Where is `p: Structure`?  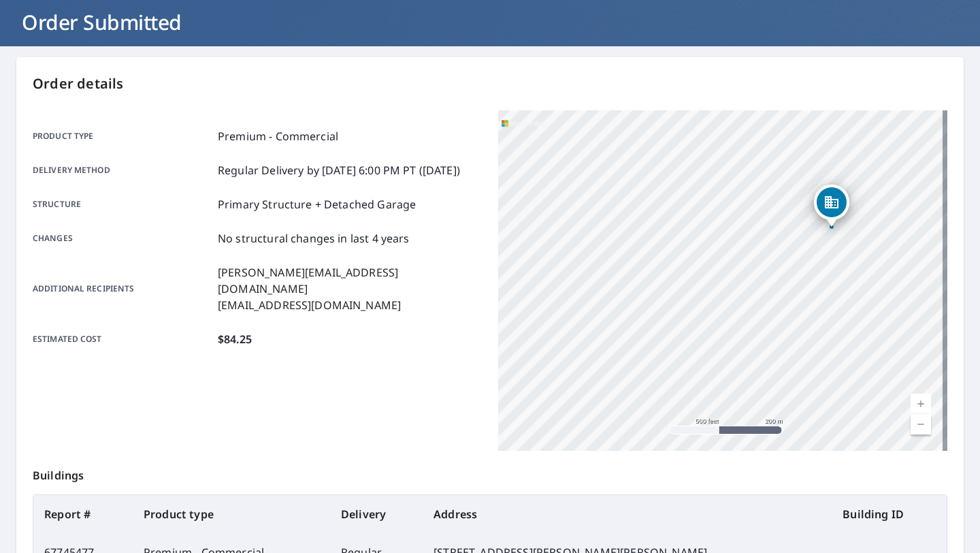 p: Structure is located at coordinates (123, 204).